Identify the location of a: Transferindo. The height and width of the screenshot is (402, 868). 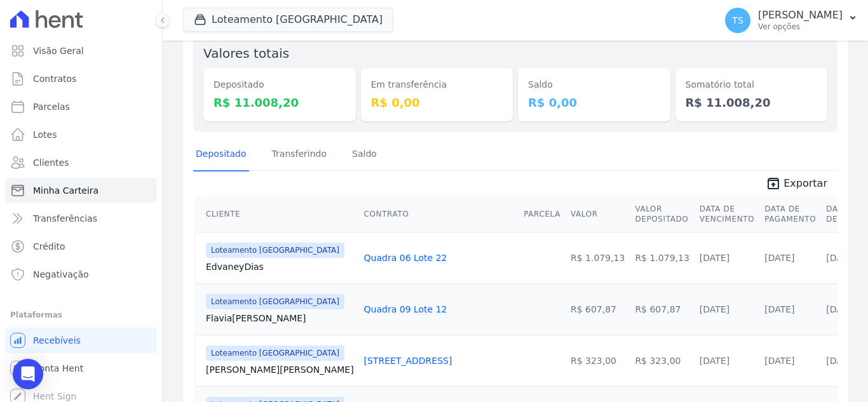
(299, 155).